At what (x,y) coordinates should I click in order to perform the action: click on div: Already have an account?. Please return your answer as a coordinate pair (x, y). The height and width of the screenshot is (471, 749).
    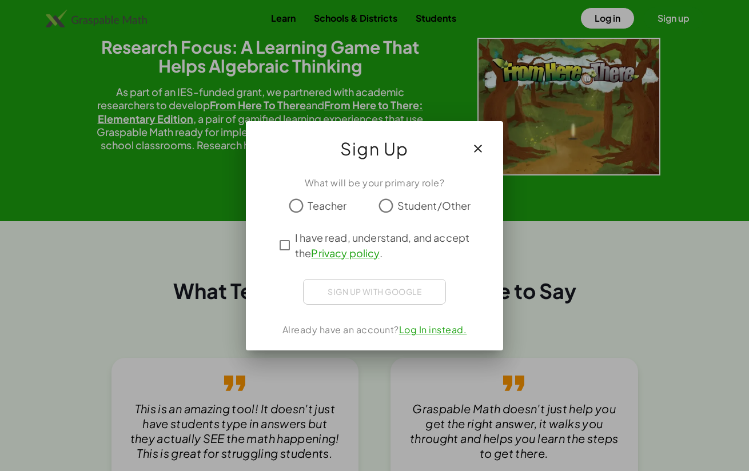
    Looking at the image, I should click on (375, 330).